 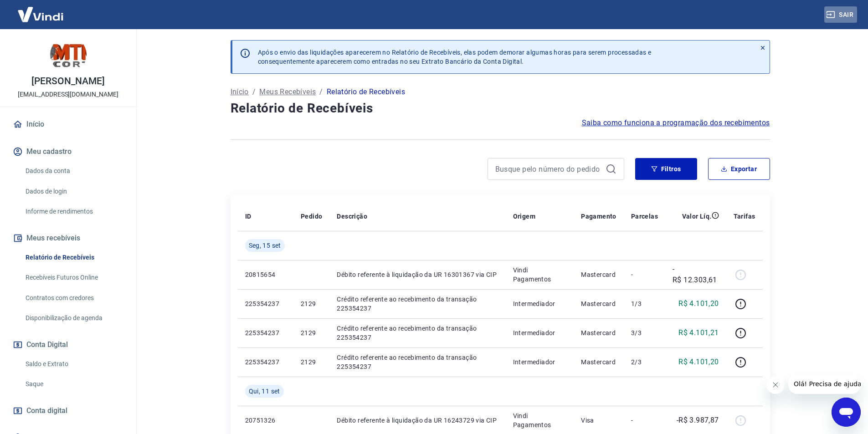 What do you see at coordinates (74, 318) in the screenshot?
I see `a: Disponibilização de agenda` at bounding box center [74, 318].